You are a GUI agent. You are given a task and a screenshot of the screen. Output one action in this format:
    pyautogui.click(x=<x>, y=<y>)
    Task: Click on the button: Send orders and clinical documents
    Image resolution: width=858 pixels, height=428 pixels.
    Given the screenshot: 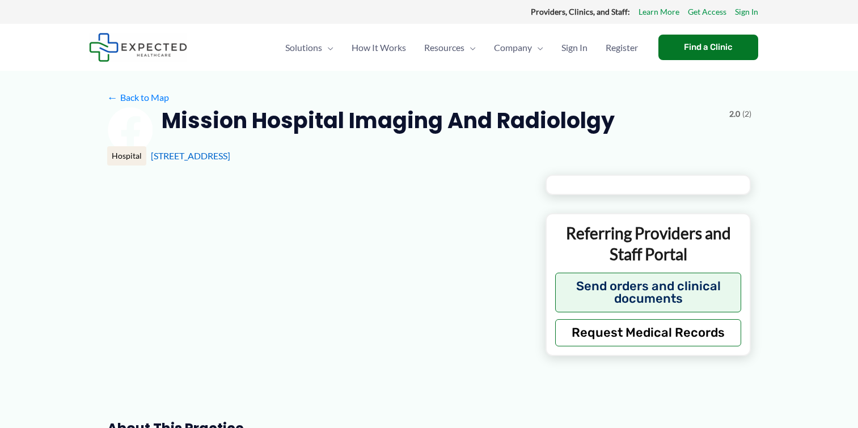 What is the action you would take?
    pyautogui.click(x=648, y=293)
    